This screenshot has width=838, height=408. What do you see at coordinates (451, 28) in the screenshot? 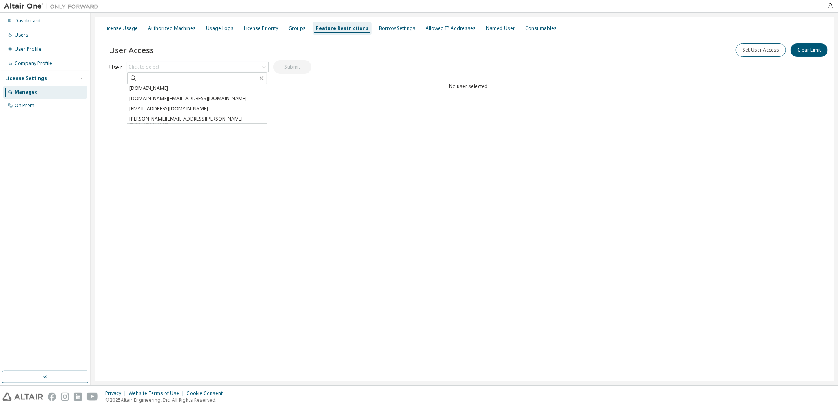
I see `div: Allowed IP Addresses` at bounding box center [451, 28].